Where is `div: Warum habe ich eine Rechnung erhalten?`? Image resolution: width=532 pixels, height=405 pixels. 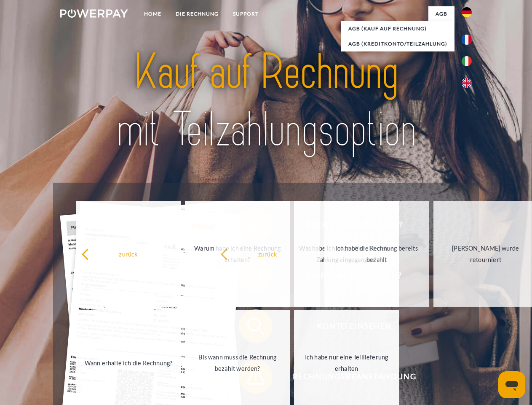
div: Warum habe ich eine Rechnung erhalten? is located at coordinates (237, 254).